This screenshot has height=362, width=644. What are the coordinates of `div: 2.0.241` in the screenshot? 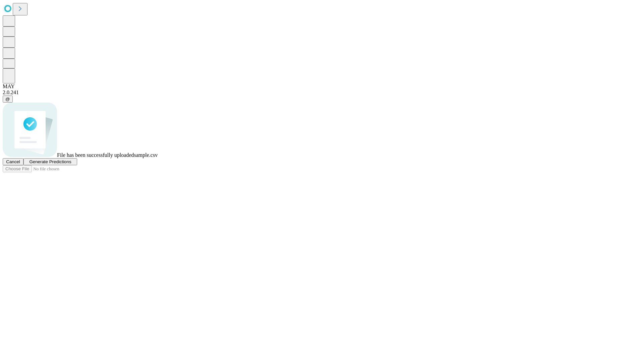 It's located at (322, 92).